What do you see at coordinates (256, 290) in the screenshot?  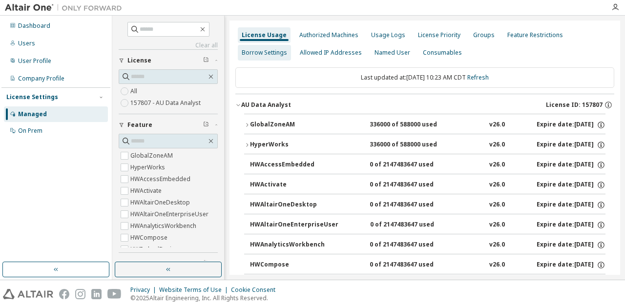 I see `div: Cookie Consent` at bounding box center [256, 290].